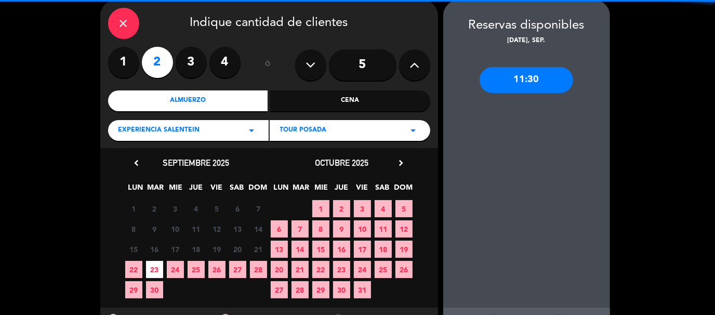 The width and height of the screenshot is (715, 315). I want to click on i: chevron_left, so click(137, 163).